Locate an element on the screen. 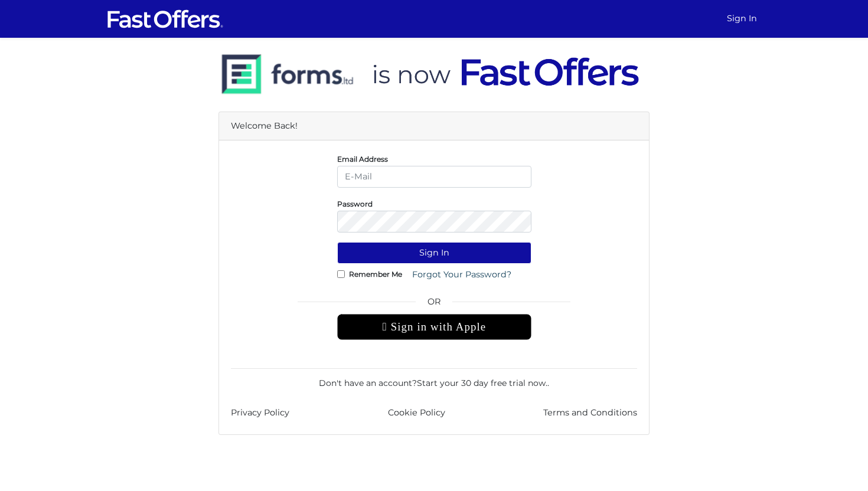  label: Password is located at coordinates (355, 204).